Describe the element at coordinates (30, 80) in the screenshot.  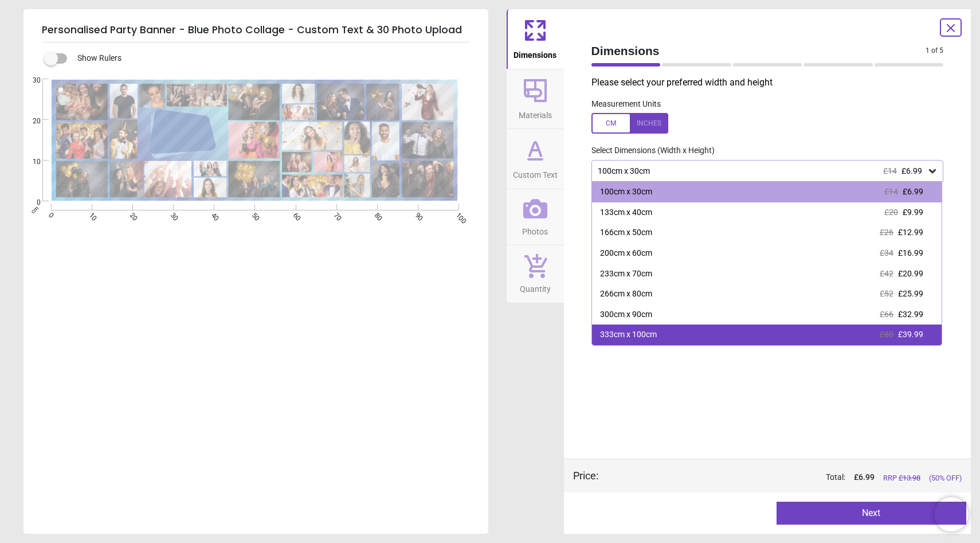
I see `span: 30` at that location.